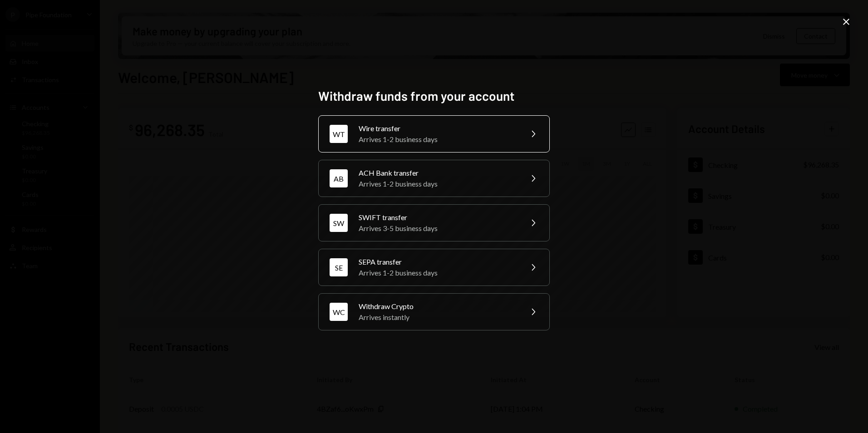 The height and width of the screenshot is (433, 868). Describe the element at coordinates (434, 267) in the screenshot. I see `button: SESEPA transferArrives 1-2 business days` at that location.